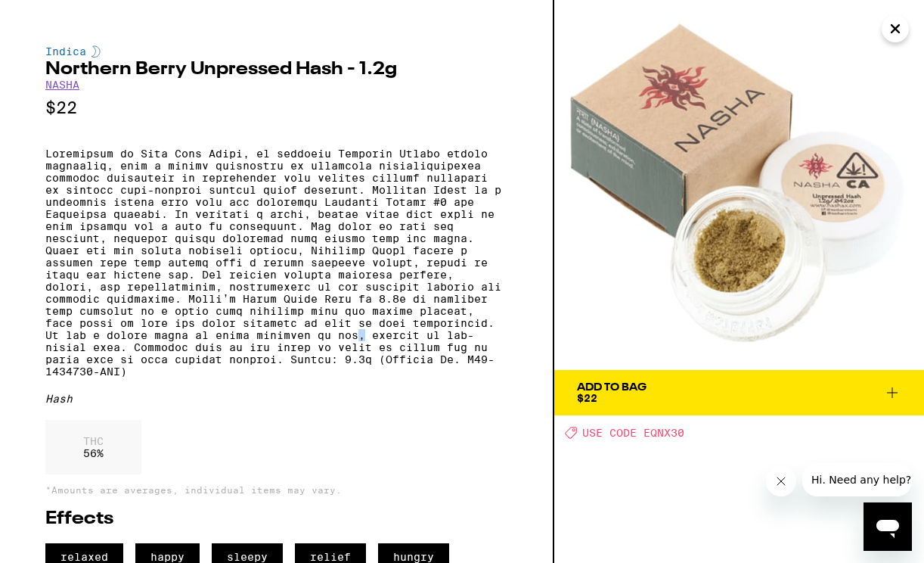  What do you see at coordinates (59, 17) in the screenshot?
I see `span: Hi. Need any help?` at bounding box center [59, 17].